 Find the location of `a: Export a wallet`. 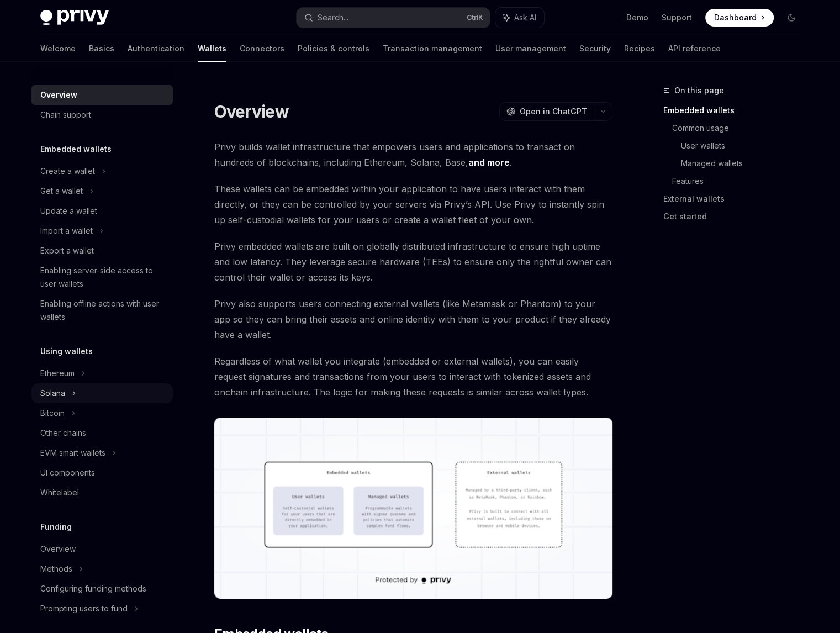

a: Export a wallet is located at coordinates (102, 251).